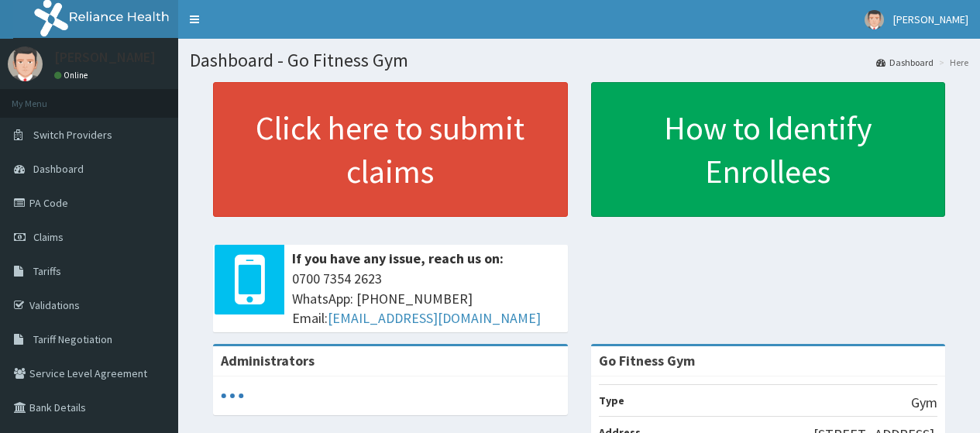 The width and height of the screenshot is (980, 433). Describe the element at coordinates (924, 402) in the screenshot. I see `p: Gym` at that location.